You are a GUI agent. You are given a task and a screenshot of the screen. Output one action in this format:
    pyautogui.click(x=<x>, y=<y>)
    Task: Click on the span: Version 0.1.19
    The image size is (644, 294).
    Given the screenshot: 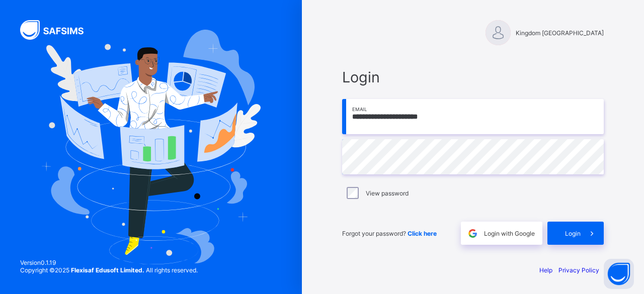 What is the action you would take?
    pyautogui.click(x=108, y=262)
    